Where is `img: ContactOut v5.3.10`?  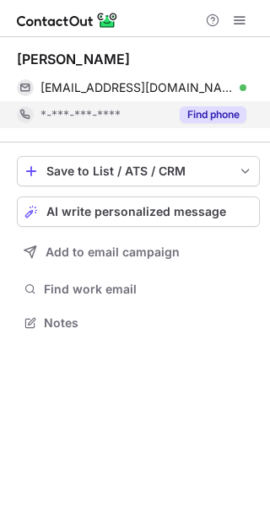
img: ContactOut v5.3.10 is located at coordinates (68, 20).